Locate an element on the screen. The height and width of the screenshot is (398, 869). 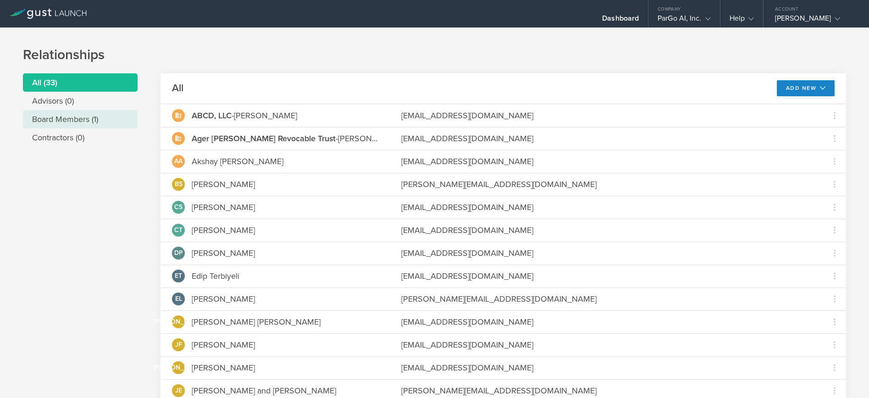
div: Chat Widget is located at coordinates (846, 376).